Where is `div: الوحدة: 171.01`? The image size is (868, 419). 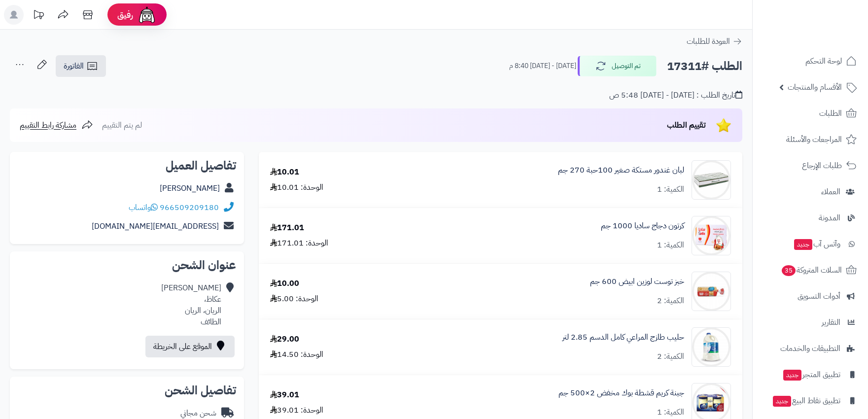
div: الوحدة: 171.01 is located at coordinates (299, 243).